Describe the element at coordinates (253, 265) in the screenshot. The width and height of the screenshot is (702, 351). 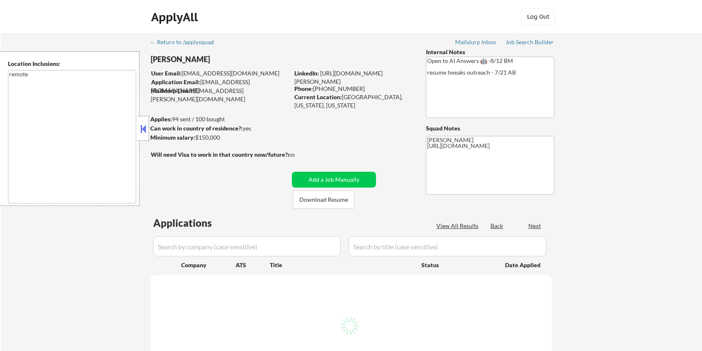
I see `div: ATS` at that location.